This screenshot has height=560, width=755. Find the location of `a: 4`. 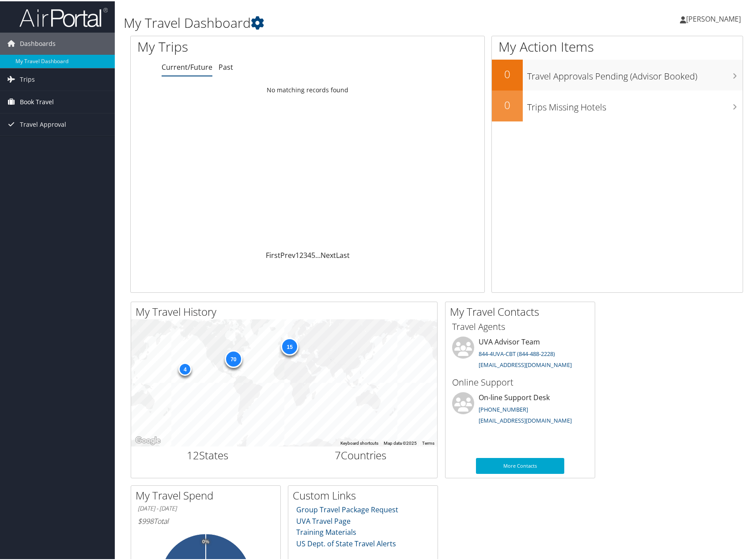

a: 4 is located at coordinates (309, 254).